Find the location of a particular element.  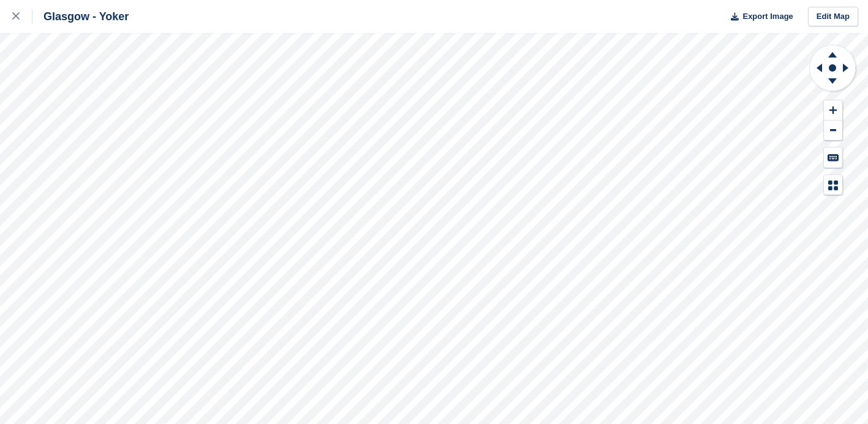

button: Keyboard Shortcuts is located at coordinates (833, 157).